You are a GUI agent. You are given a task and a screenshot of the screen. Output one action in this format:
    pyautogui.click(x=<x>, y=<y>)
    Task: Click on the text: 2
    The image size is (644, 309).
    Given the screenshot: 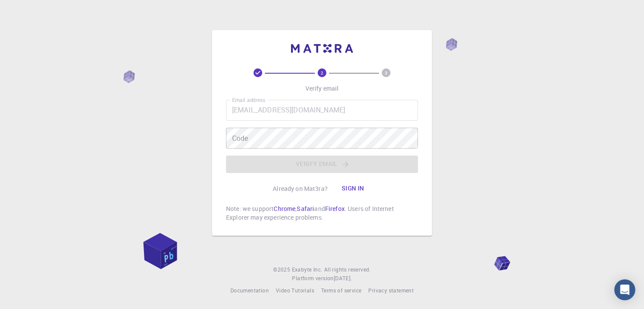 What is the action you would take?
    pyautogui.click(x=322, y=73)
    